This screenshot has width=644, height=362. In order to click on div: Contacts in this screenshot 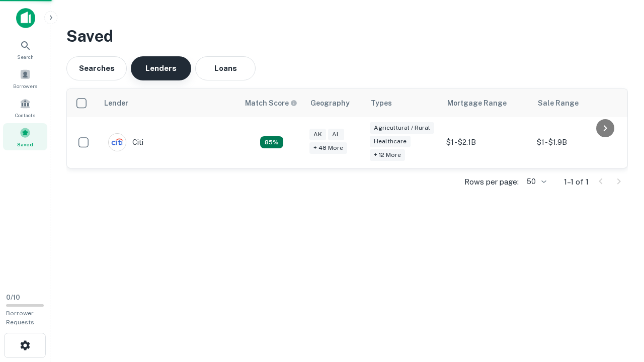, I will do `click(25, 108)`.